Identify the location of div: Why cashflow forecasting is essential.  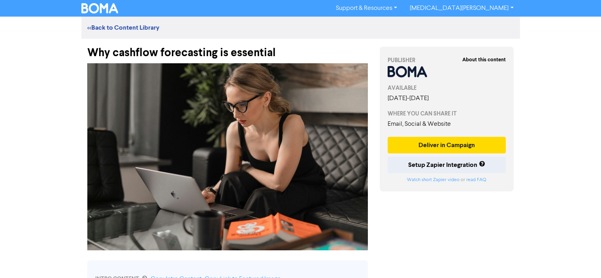
(228, 49).